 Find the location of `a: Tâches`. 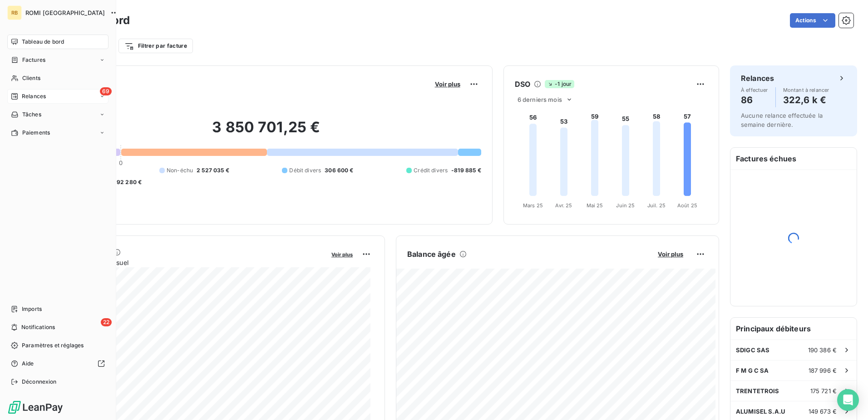

a: Tâches is located at coordinates (58, 115).